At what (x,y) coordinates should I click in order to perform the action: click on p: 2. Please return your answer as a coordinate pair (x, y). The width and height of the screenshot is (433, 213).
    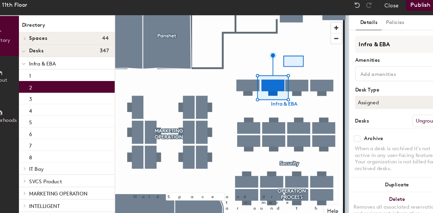
    Looking at the image, I should click on (48, 85).